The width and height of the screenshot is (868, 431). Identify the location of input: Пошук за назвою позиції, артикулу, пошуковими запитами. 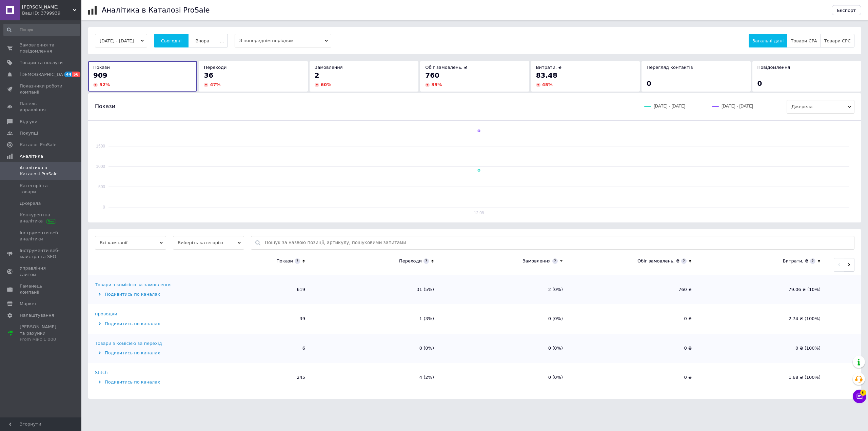
(558, 243).